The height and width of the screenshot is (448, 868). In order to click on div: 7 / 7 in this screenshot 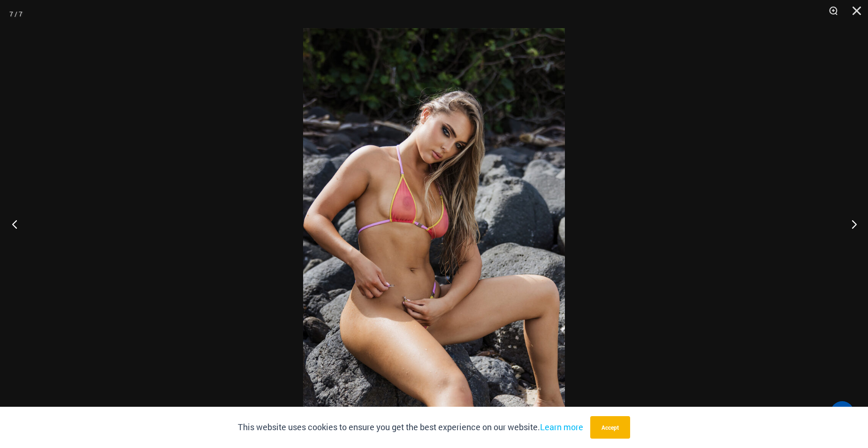, I will do `click(16, 14)`.